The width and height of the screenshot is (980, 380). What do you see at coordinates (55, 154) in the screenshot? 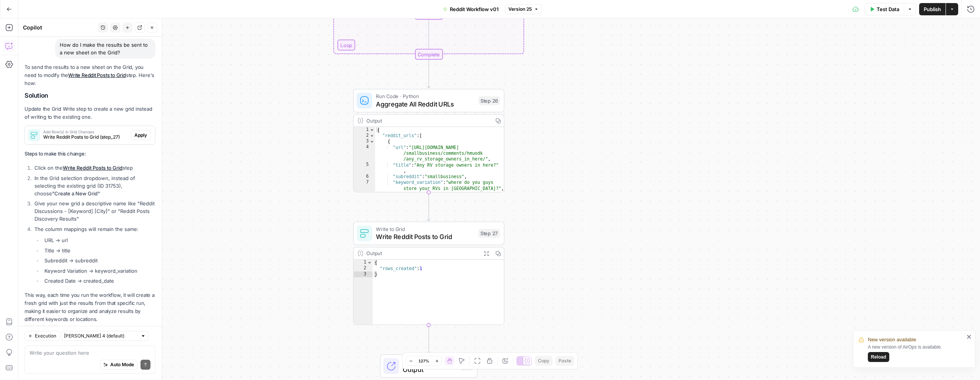
I see `strong: Steps to make this change:` at bounding box center [55, 154].